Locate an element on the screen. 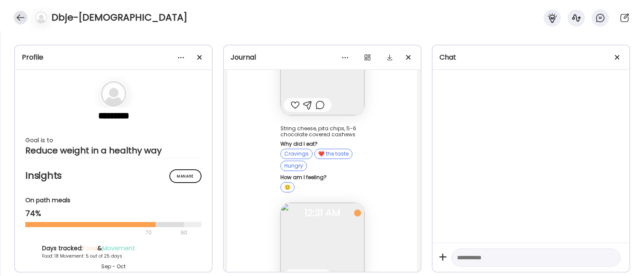 The height and width of the screenshot is (276, 644). div: On path meals is located at coordinates (113, 200).